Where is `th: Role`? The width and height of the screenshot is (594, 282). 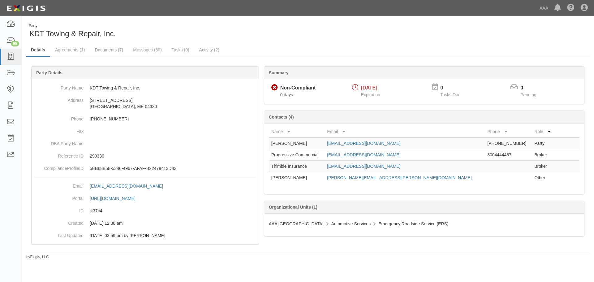
th: Role is located at coordinates (543, 131).